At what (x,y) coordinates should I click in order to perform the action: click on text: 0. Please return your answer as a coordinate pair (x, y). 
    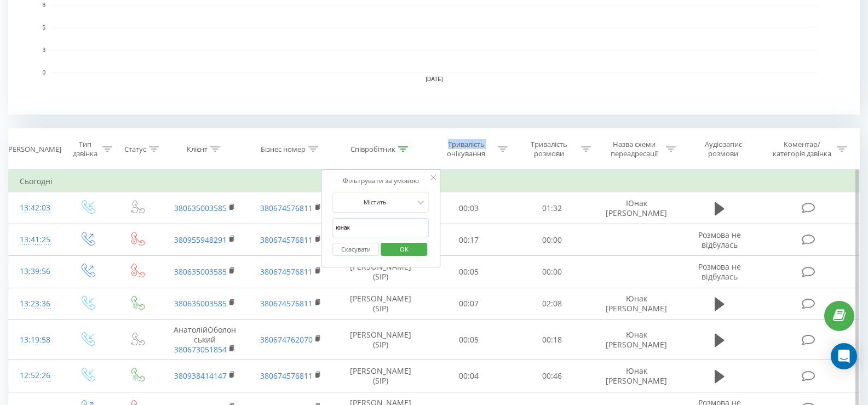
    Looking at the image, I should click on (44, 72).